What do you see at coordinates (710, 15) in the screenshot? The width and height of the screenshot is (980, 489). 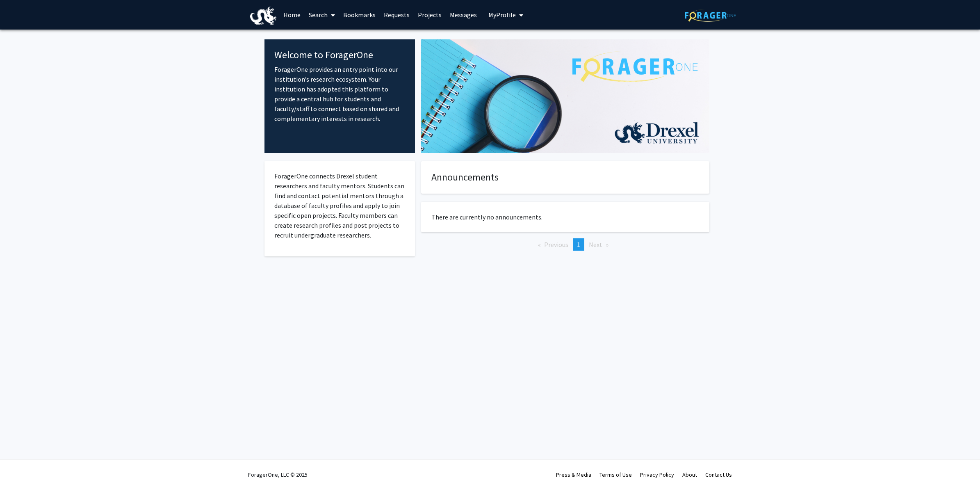 I see `img: ForagerOne Logo` at bounding box center [710, 15].